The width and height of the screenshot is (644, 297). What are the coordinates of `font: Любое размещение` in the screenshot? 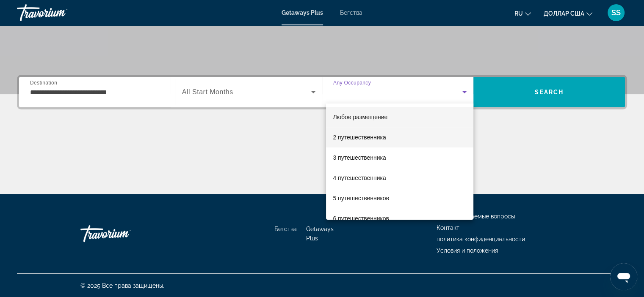 It's located at (360, 117).